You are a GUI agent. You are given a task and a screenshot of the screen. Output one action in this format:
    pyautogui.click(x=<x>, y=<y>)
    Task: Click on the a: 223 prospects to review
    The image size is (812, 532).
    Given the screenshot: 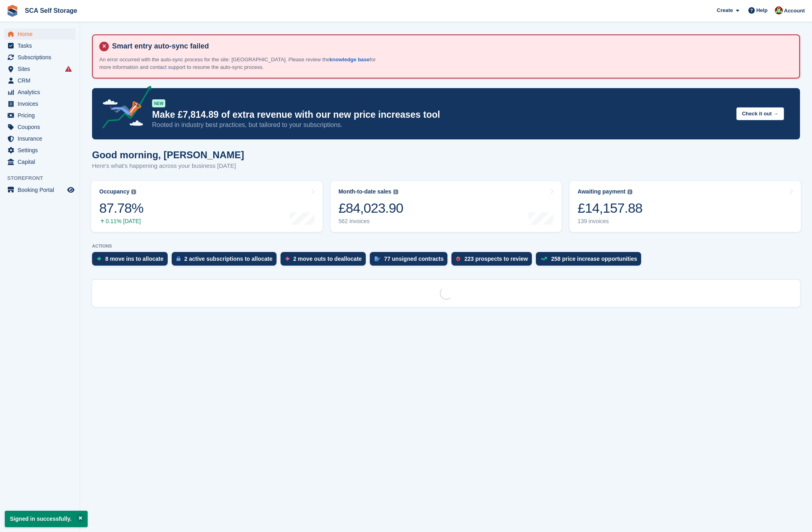 What is the action you would take?
    pyautogui.click(x=494, y=261)
    